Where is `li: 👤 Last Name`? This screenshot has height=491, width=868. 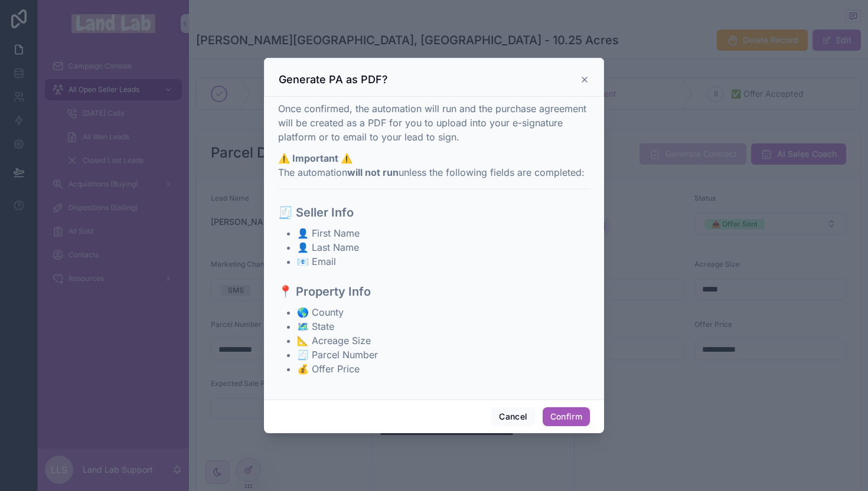
li: 👤 Last Name is located at coordinates (443, 247).